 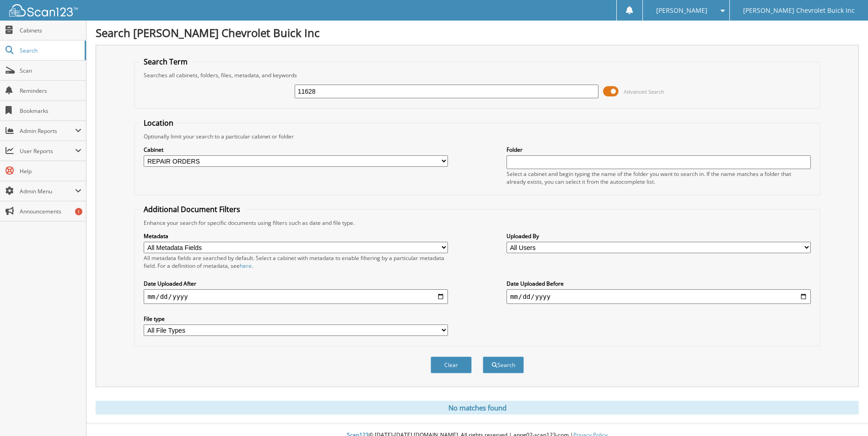 What do you see at coordinates (295, 262) in the screenshot?
I see `div: All metadata fields are searched by default. Select a cabinet with metadata to enable filtering b...` at bounding box center [295, 262].